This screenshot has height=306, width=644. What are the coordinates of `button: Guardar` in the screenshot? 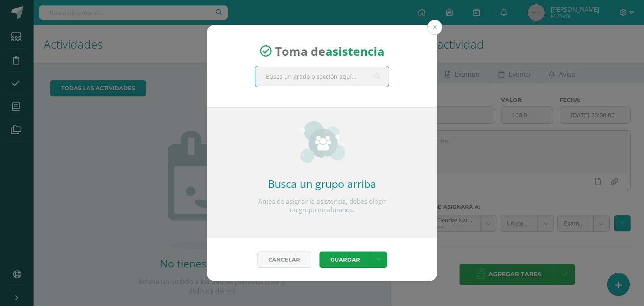 It's located at (345, 259).